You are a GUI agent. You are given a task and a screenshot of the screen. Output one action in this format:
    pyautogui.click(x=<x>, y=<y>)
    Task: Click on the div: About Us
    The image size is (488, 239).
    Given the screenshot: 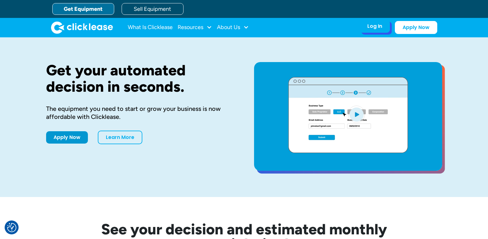 What is the action you would take?
    pyautogui.click(x=232, y=28)
    